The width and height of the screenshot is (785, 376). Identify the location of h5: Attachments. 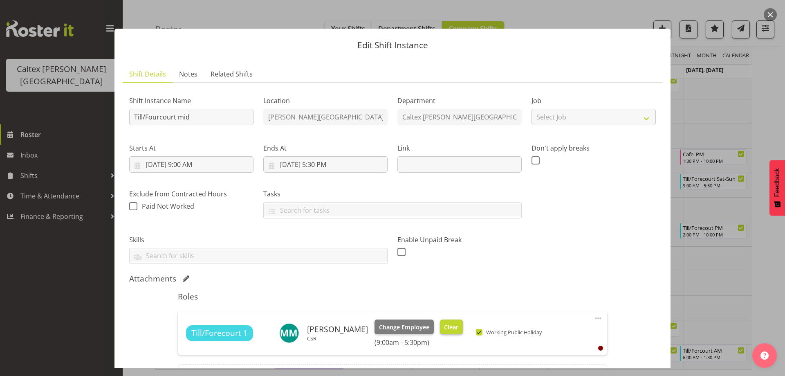
(153, 279).